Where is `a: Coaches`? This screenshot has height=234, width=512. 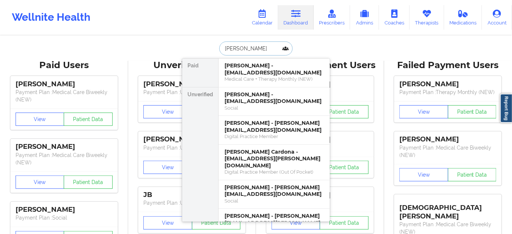
a: Coaches is located at coordinates (394, 17).